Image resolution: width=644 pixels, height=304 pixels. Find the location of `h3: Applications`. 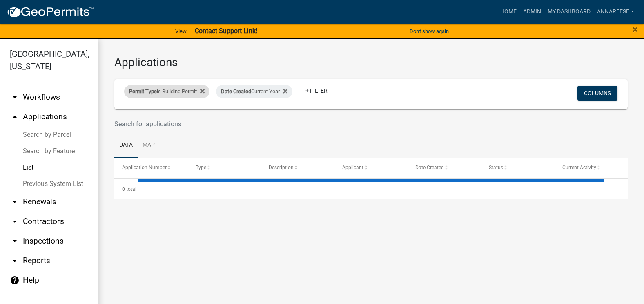

h3: Applications is located at coordinates (371, 63).